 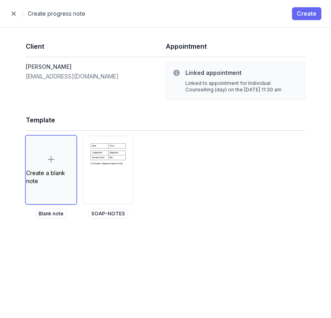 I want to click on p: Counsellor Signature (type name):, so click(x=108, y=163).